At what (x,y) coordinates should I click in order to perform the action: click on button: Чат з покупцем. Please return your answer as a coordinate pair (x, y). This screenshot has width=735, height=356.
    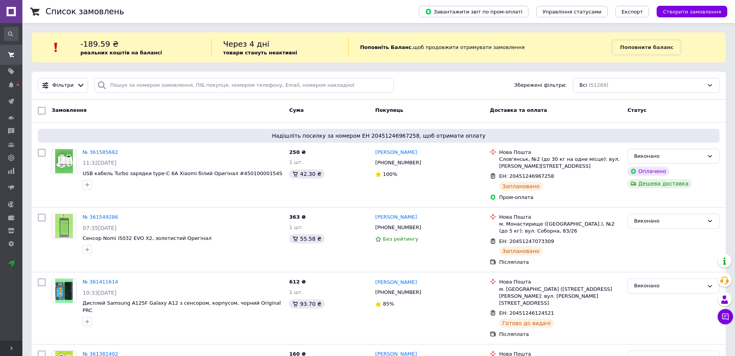
    Looking at the image, I should click on (725, 317).